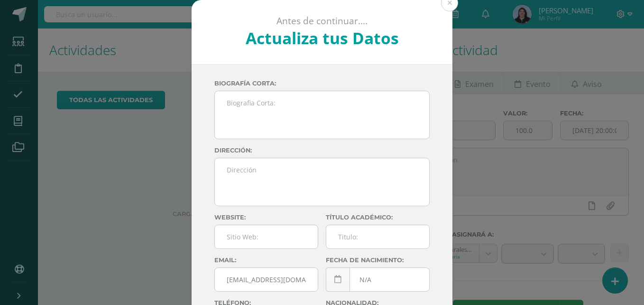  I want to click on p: Antes de continuar...., so click(322, 21).